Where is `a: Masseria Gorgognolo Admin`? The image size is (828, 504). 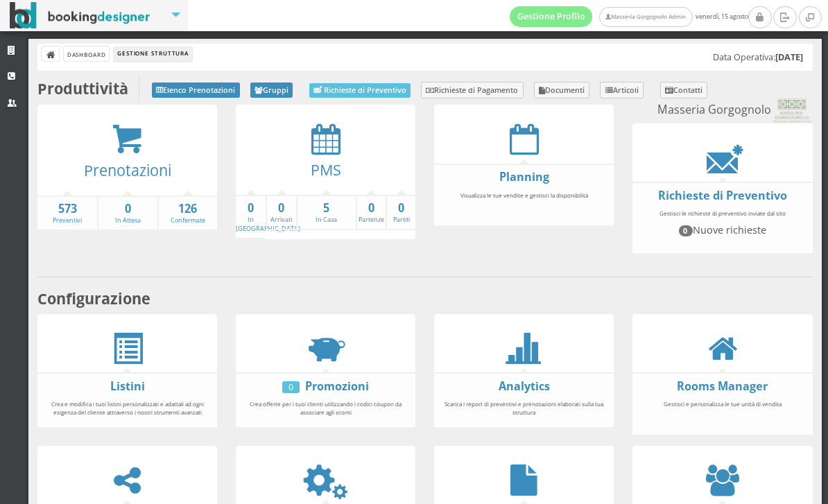
a: Masseria Gorgognolo Admin is located at coordinates (646, 16).